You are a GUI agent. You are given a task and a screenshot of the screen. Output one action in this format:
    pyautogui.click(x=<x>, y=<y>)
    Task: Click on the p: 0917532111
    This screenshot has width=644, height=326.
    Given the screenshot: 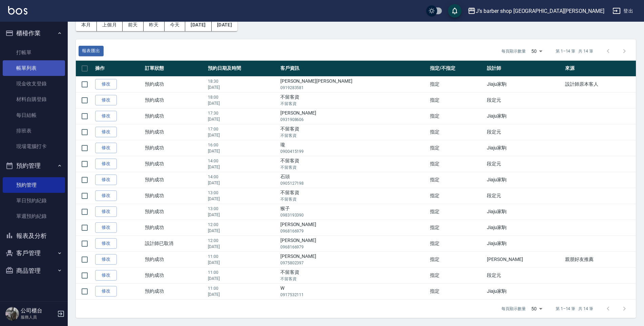 What is the action you would take?
    pyautogui.click(x=353, y=295)
    